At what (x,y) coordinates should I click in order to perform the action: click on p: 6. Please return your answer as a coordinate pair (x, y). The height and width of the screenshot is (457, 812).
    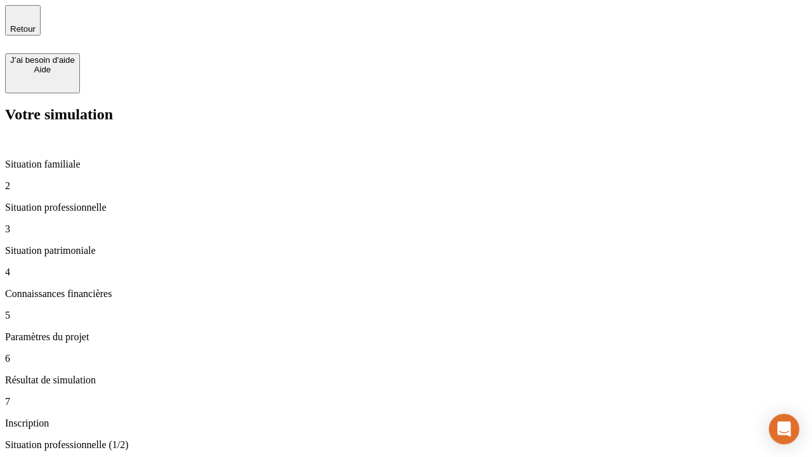
    Looking at the image, I should click on (406, 358).